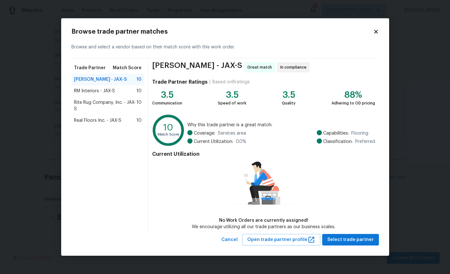  I want to click on div: Speed of work, so click(232, 103).